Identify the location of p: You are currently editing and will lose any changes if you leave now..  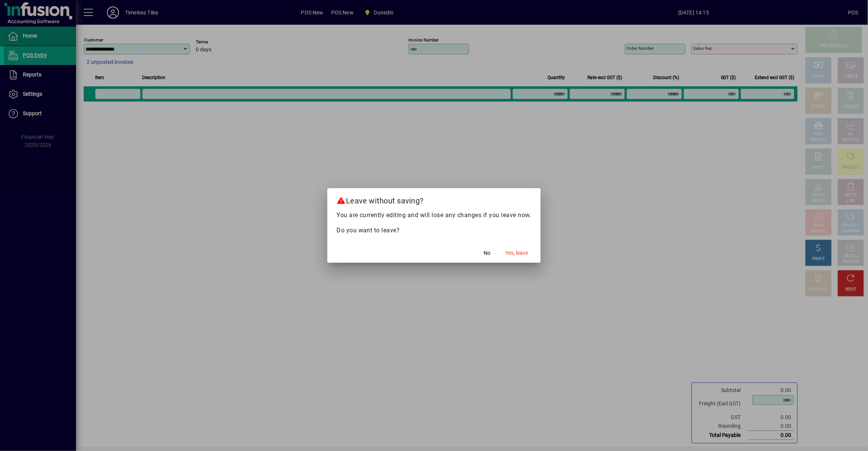
(434, 215).